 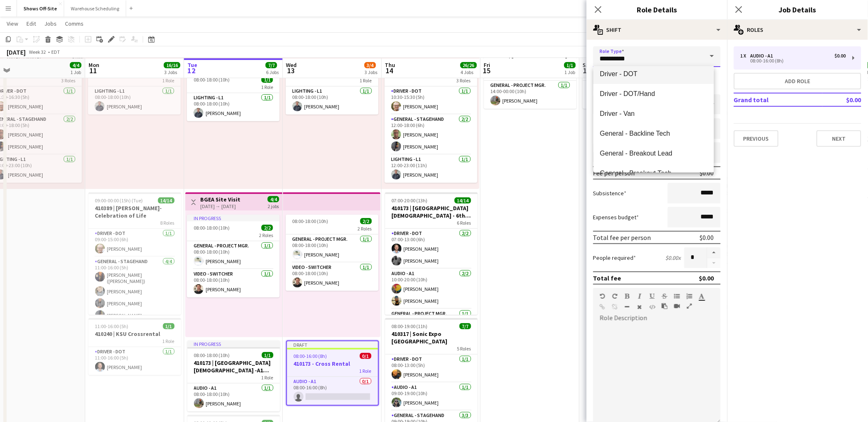 What do you see at coordinates (610, 193) in the screenshot?
I see `label: Subsistence` at bounding box center [610, 193].